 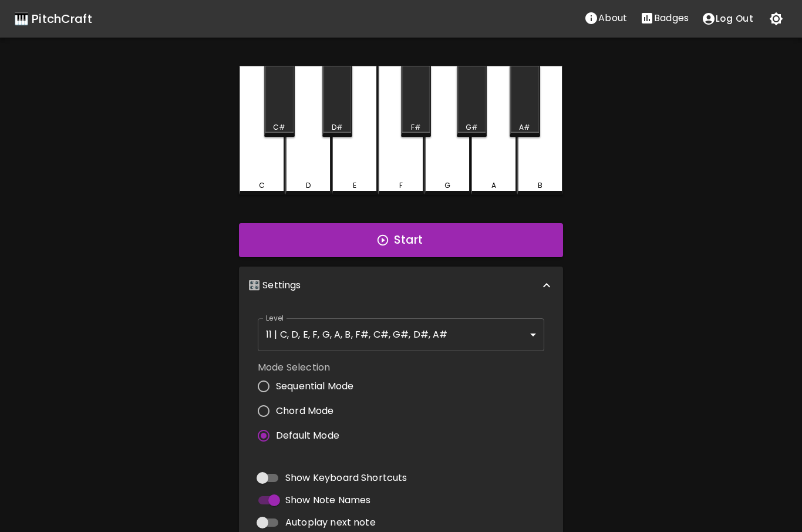 I want to click on label: Level, so click(x=275, y=317).